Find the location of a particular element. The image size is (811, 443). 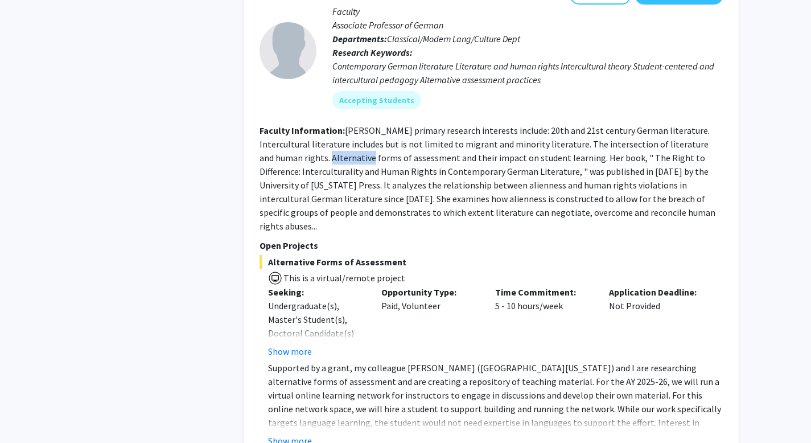

b: Departments: is located at coordinates (360, 39).